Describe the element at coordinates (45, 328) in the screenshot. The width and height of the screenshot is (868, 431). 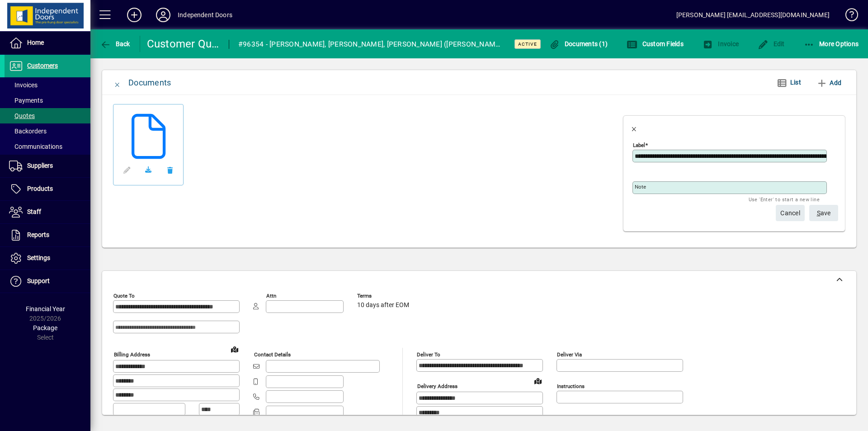
I see `span: Package` at that location.